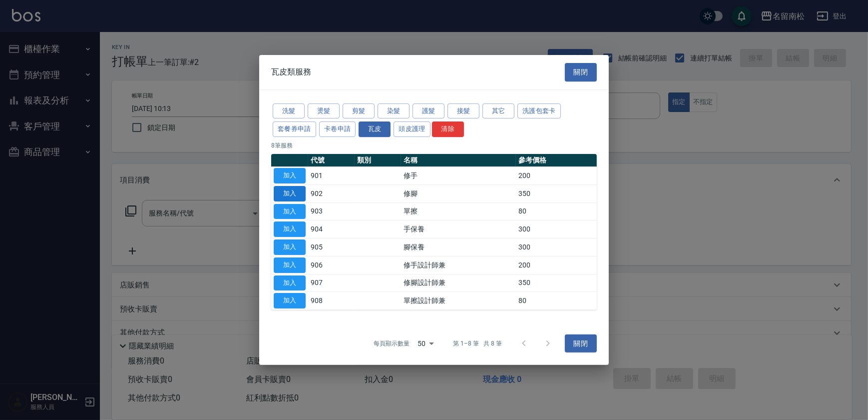  What do you see at coordinates (477, 344) in the screenshot?
I see `p: 第 1–8 筆 共 8 筆` at bounding box center [477, 344].